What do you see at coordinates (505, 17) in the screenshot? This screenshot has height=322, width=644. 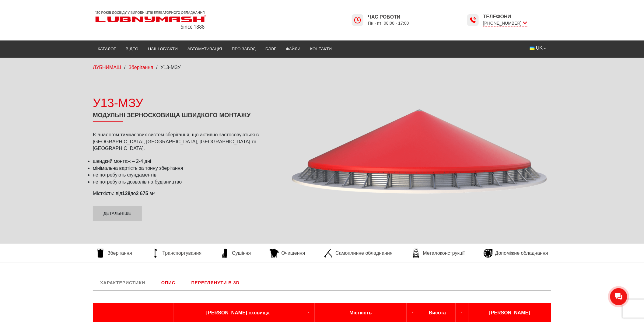 I see `span: Телефони` at bounding box center [505, 17].